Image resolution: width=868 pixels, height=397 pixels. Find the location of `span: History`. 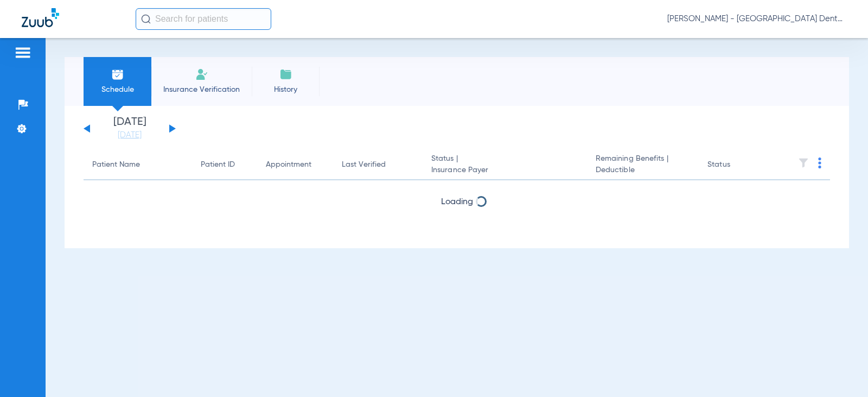

span: History is located at coordinates (285, 89).